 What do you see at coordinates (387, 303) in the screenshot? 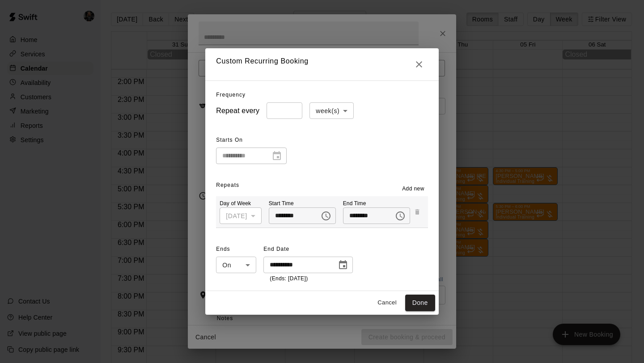
I see `button: Cancel` at bounding box center [387, 303].